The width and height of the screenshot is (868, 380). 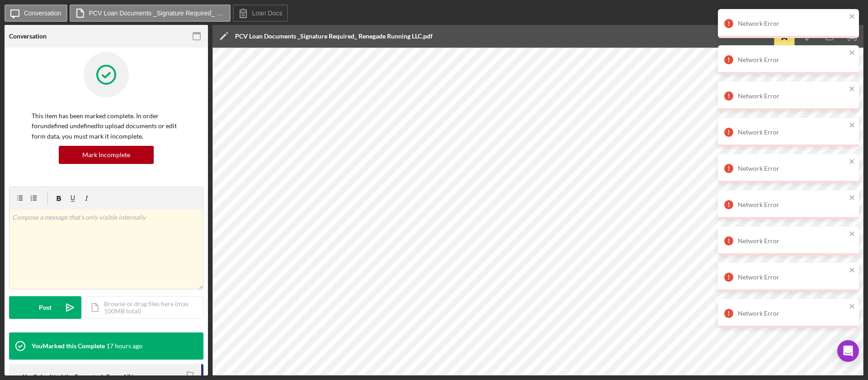 What do you see at coordinates (46, 308) in the screenshot?
I see `button: Post` at bounding box center [46, 308].